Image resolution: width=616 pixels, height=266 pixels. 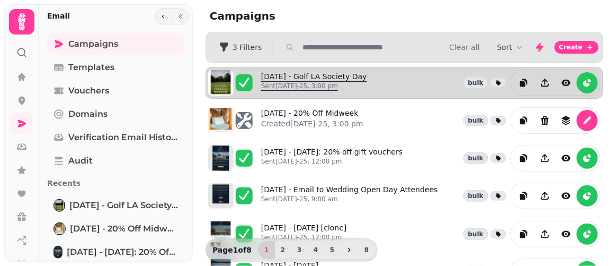 I want to click on span: 3 Filters, so click(x=247, y=47).